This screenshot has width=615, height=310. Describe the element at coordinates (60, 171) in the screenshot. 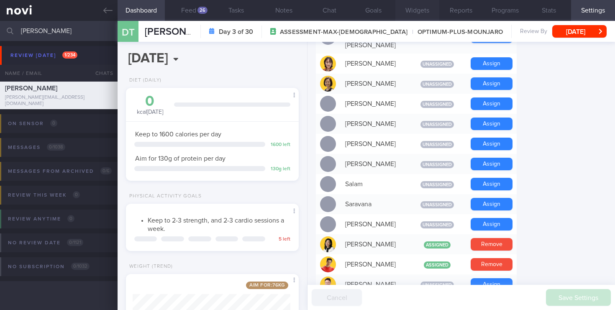

I see `div: Messages from Archived` at that location.